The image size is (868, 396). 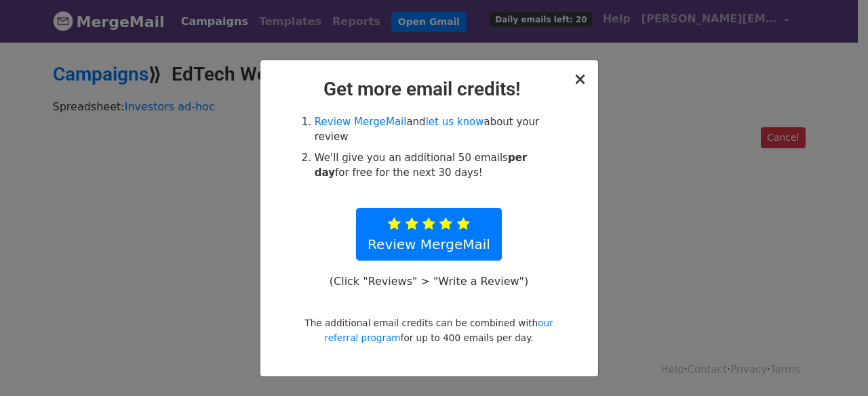 What do you see at coordinates (834, 363) in the screenshot?
I see `div: Chat Widget` at bounding box center [834, 363].